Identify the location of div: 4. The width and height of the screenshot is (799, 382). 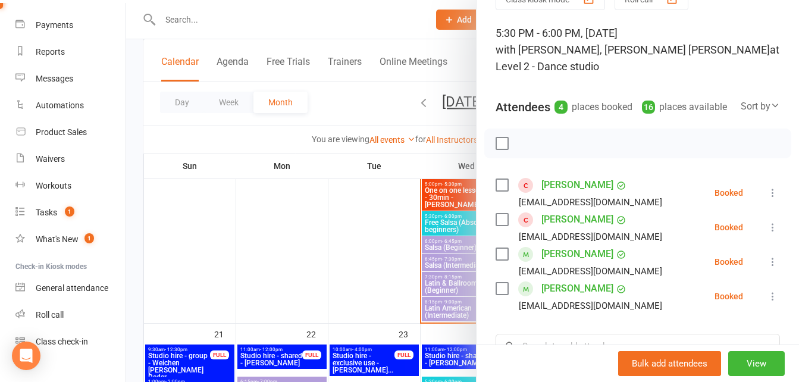
(561, 107).